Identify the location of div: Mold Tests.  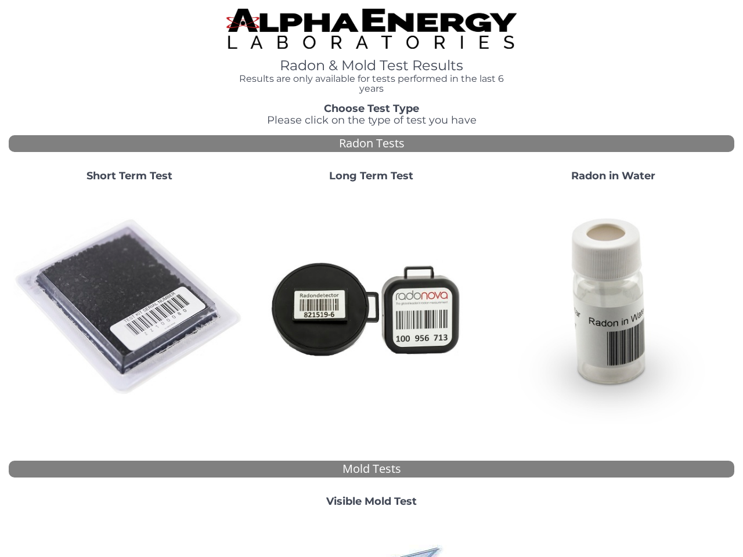
(371, 469).